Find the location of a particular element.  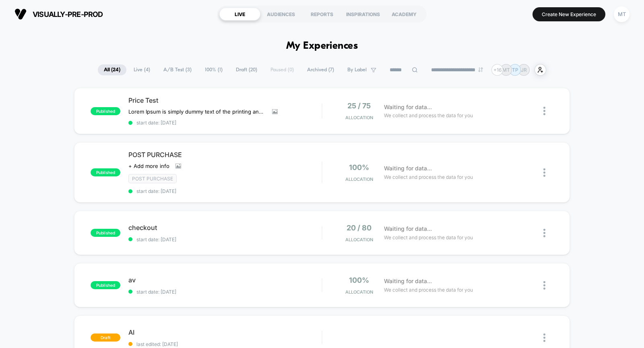

span: draft is located at coordinates (106, 337).